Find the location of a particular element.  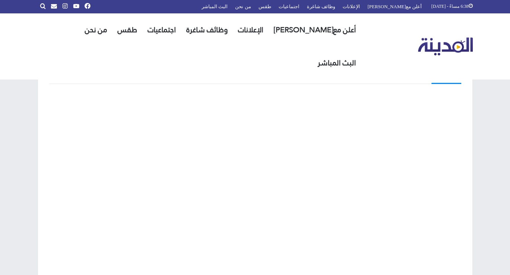

a: وظائف شاغرة is located at coordinates (207, 30).